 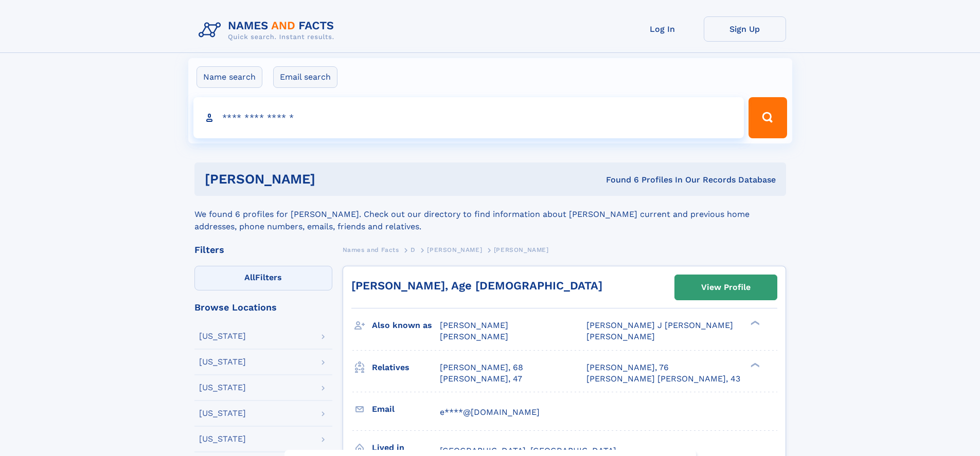 What do you see at coordinates (229, 77) in the screenshot?
I see `label: Name search` at bounding box center [229, 77].